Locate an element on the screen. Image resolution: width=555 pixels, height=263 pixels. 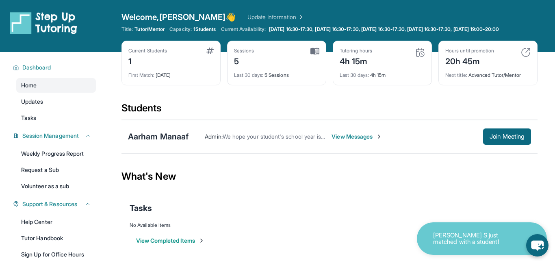
a: Weekly Progress Report is located at coordinates (56, 154).